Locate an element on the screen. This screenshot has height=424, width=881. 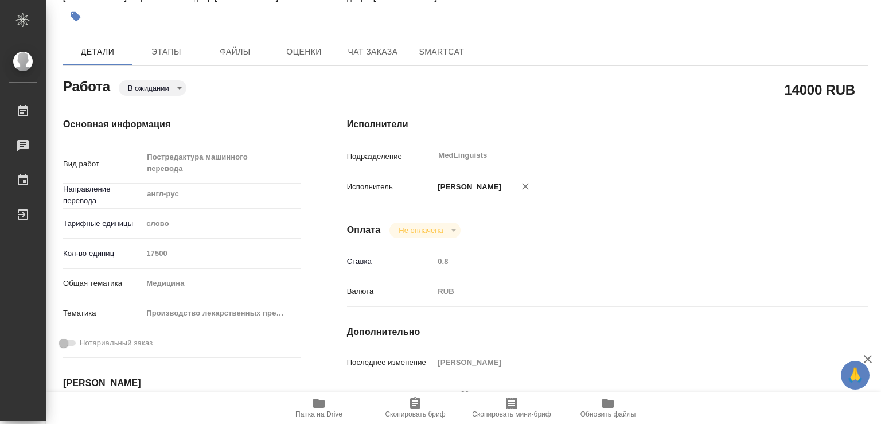
span: Скопировать мини-бриф is located at coordinates (511, 414).